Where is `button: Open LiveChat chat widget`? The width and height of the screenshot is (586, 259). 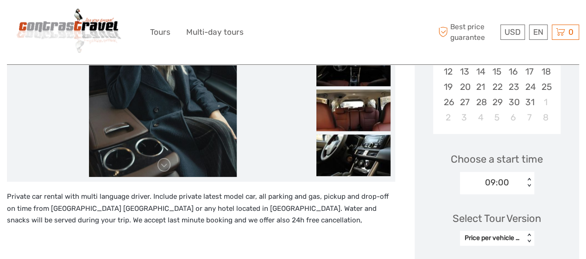 button: Open LiveChat chat widget is located at coordinates (112, 20).